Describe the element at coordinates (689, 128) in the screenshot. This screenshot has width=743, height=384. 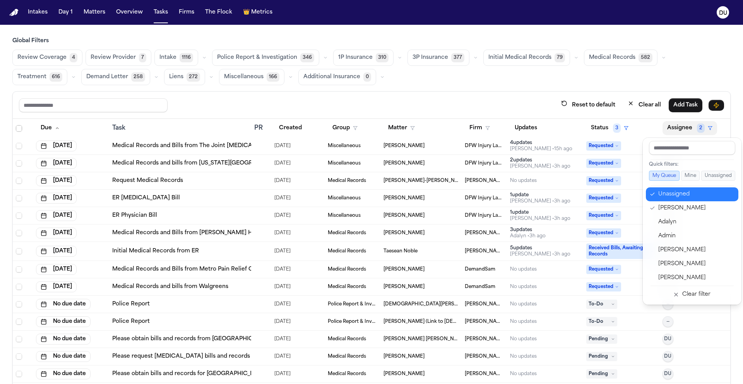
I see `button: Assignee2` at that location.